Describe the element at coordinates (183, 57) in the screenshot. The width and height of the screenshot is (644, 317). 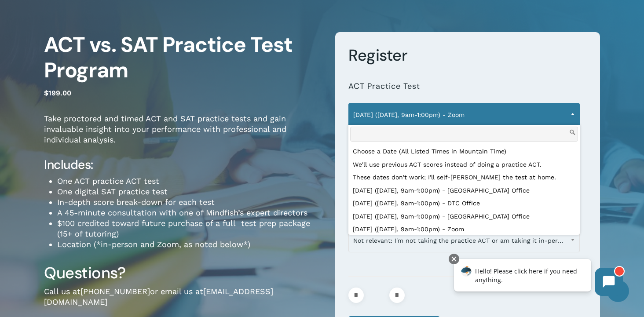
I see `h1: ACT vs. SAT Practice Test Program` at that location.